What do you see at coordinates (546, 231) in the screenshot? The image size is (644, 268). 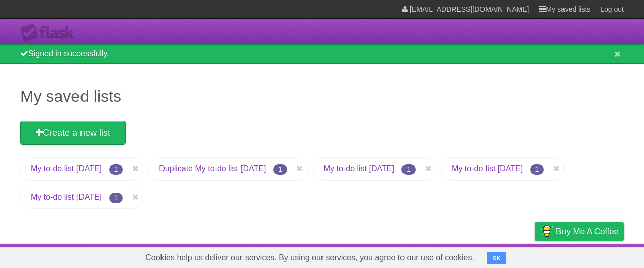 I see `img: Buy me a coffee` at bounding box center [546, 231].